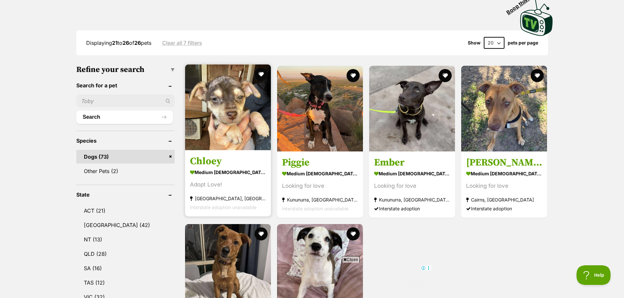 The width and height of the screenshot is (624, 298). Describe the element at coordinates (124, 117) in the screenshot. I see `button: Search` at that location.